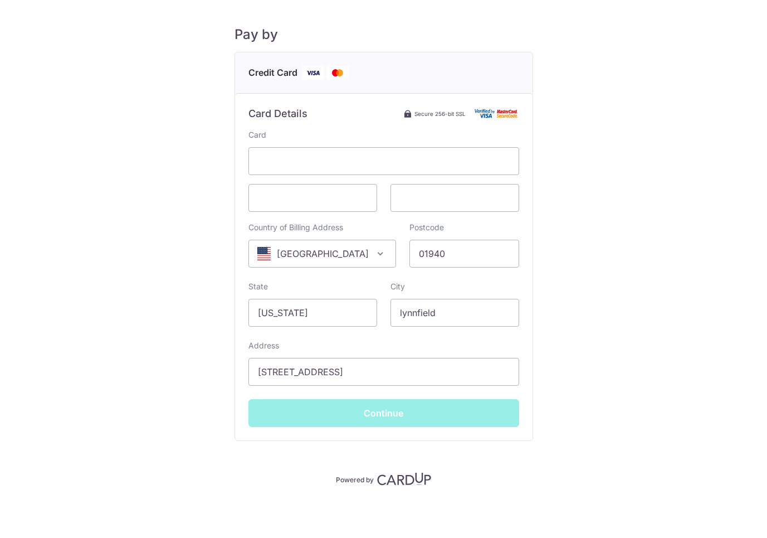 Image resolution: width=767 pixels, height=538 pixels. I want to click on img: CardUp, so click(404, 479).